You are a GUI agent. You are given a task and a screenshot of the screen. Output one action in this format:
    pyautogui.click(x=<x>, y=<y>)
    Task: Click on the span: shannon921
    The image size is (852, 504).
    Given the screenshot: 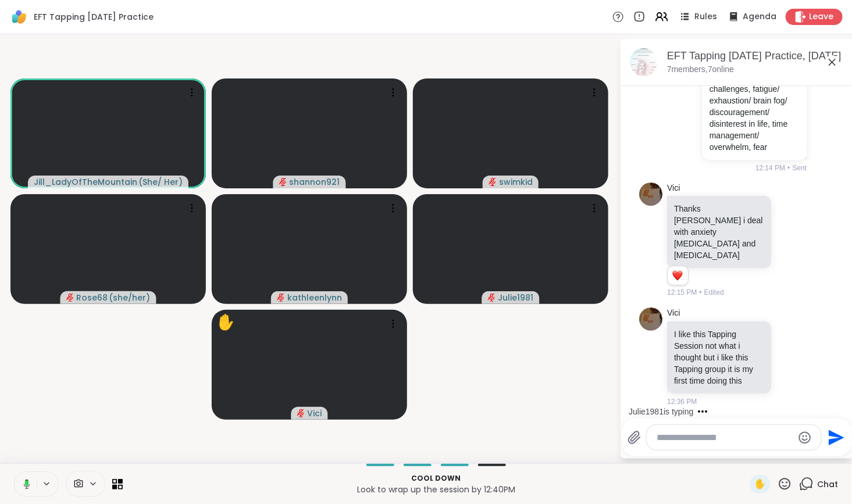 What is the action you would take?
    pyautogui.click(x=314, y=182)
    